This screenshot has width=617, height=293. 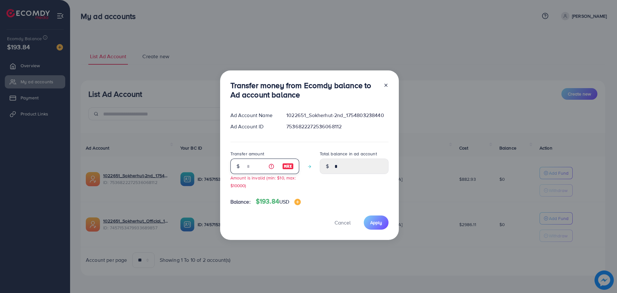 I want to click on span: Apply, so click(x=376, y=223).